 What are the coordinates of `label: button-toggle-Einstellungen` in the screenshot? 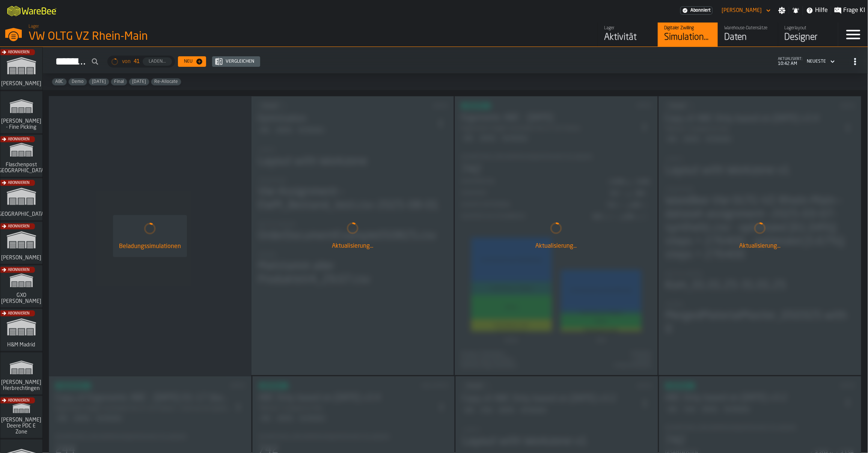 It's located at (782, 10).